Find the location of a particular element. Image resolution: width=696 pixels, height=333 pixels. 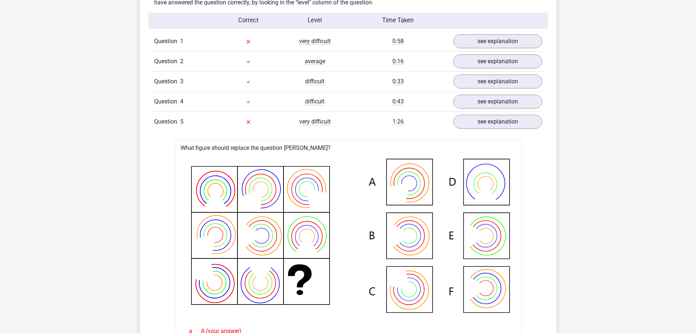

span: average is located at coordinates (315, 61).